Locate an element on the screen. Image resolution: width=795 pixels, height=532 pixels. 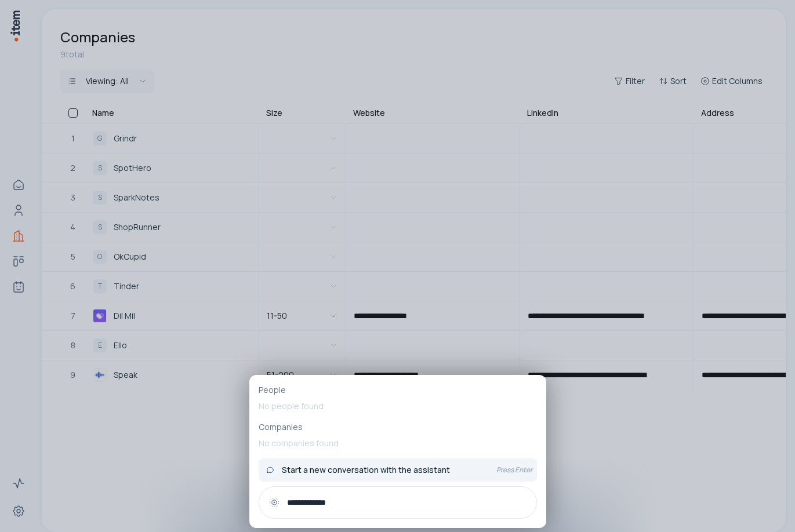
p: Companies is located at coordinates (398, 427).